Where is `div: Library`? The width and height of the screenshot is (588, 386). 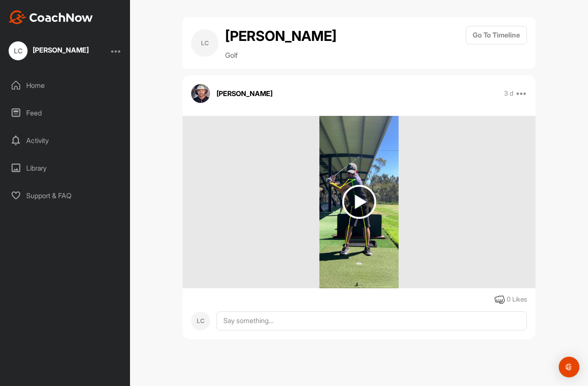
div: Library is located at coordinates (65, 168).